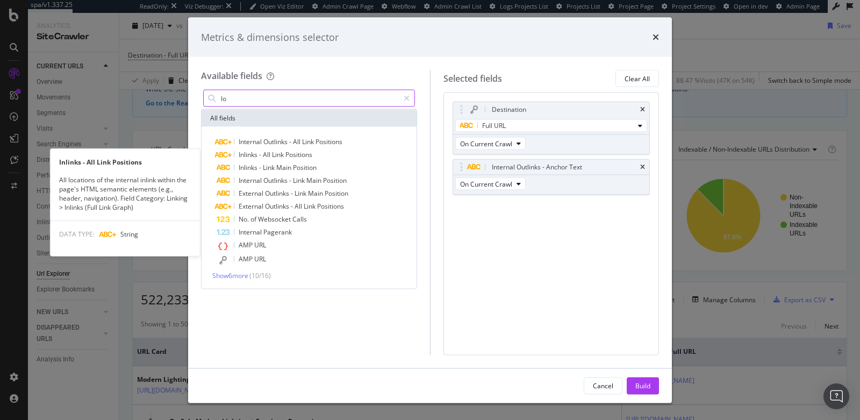 The image size is (860, 420). Describe the element at coordinates (125, 193) in the screenshot. I see `div: All locations of the internal inlink within the page's HTML semantic elements (e.g., header, navi...` at that location.